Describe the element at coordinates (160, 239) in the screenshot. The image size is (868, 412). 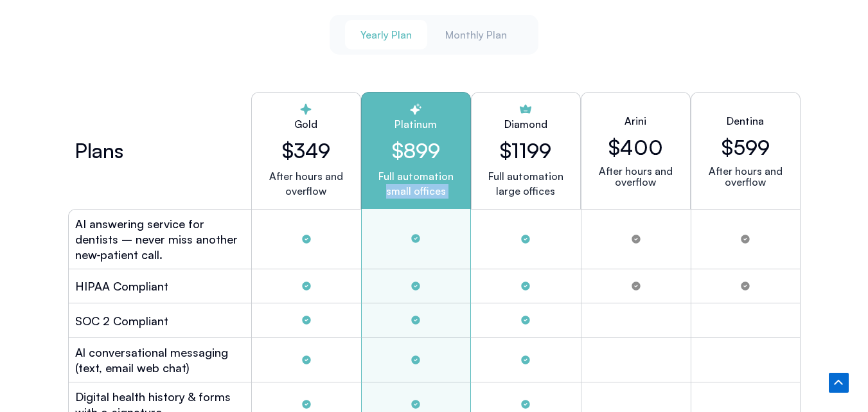
I see `h2: AI answering service for dentists – never miss another new‑patient call.` at that location.